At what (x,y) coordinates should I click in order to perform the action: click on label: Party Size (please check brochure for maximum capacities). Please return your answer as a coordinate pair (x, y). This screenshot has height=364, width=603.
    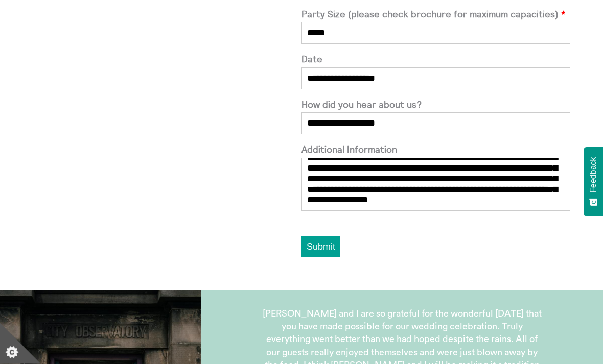
    Looking at the image, I should click on (436, 15).